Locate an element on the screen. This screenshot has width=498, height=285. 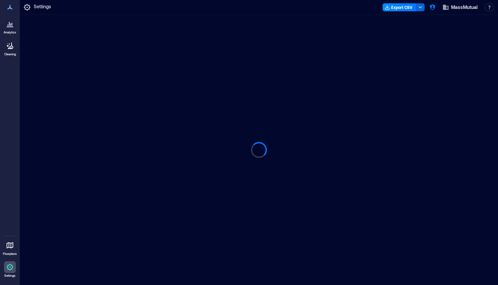
p: Analytics is located at coordinates (10, 32).